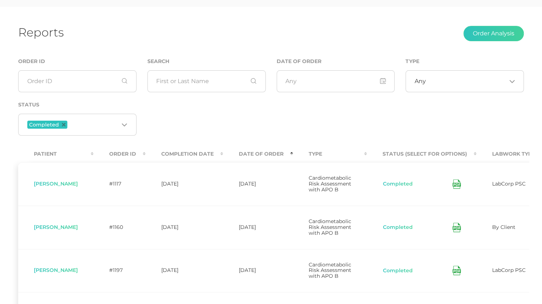  What do you see at coordinates (299, 61) in the screenshot?
I see `label: Date of Order` at bounding box center [299, 61].